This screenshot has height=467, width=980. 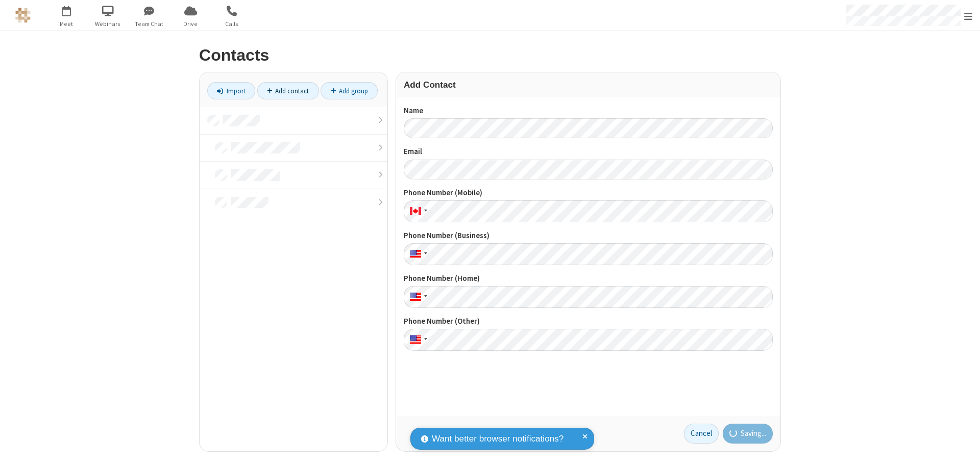 What do you see at coordinates (588, 192) in the screenshot?
I see `label: Phone Number (Mobile)` at bounding box center [588, 192].